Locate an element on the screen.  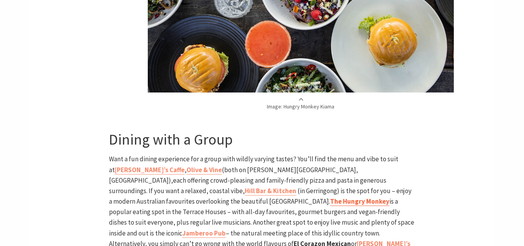
span: Want a fun dining experience for a group with wildly varying tastes? You’ll find the menu and vib... is located at coordinates (254, 164).